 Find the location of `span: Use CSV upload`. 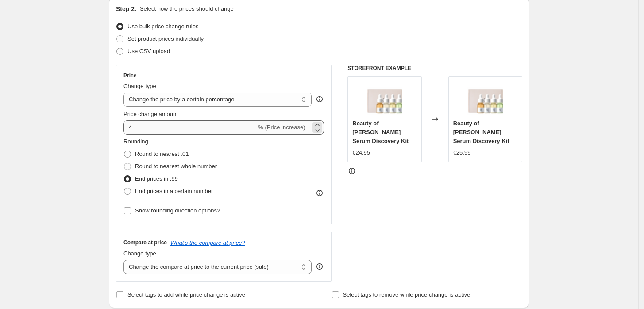

span: Use CSV upload is located at coordinates (149, 51).